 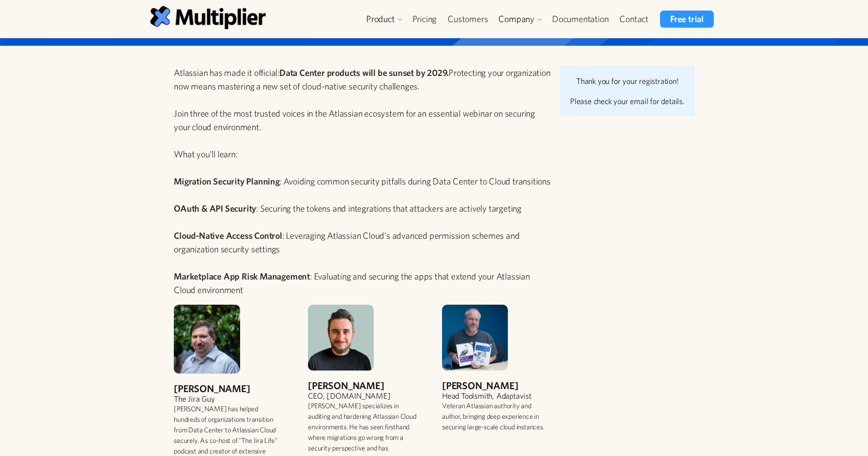 What do you see at coordinates (227, 181) in the screenshot?
I see `strong: Migration Security Planning` at bounding box center [227, 181].